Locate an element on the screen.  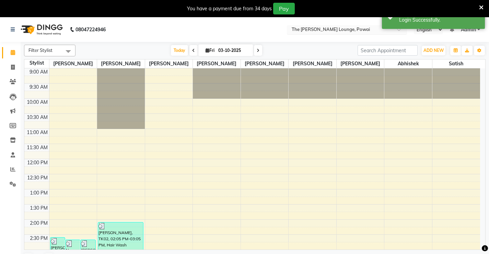
div: 10:00 AM is located at coordinates (37, 102).